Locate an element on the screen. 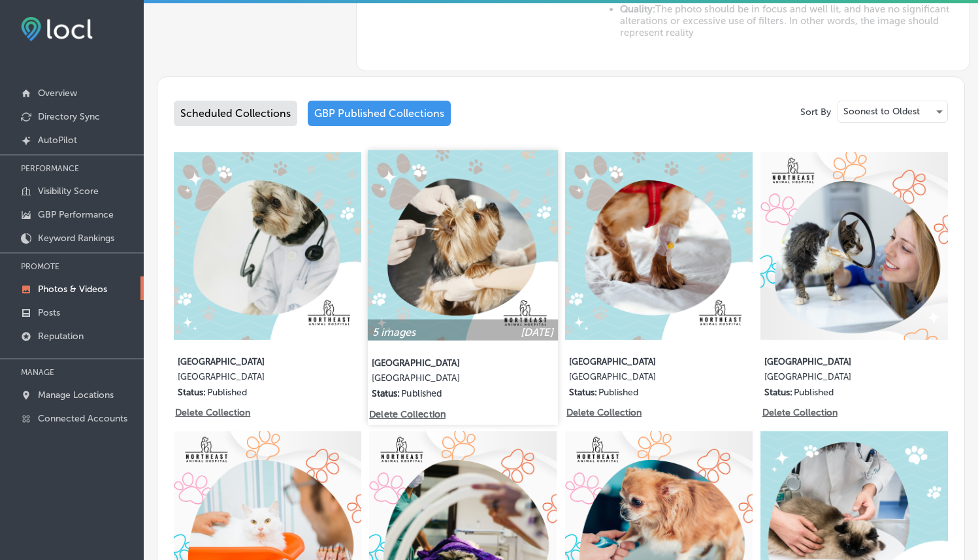  p: Connected Accounts is located at coordinates (82, 418).